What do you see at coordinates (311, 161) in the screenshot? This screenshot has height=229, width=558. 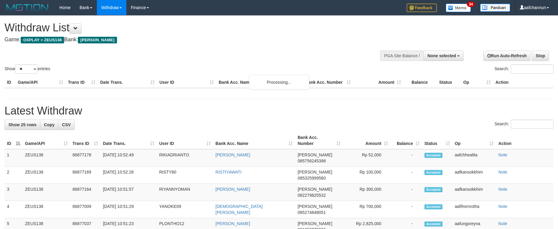 I see `span: Copy 085756245398 to clipboard` at bounding box center [311, 161].